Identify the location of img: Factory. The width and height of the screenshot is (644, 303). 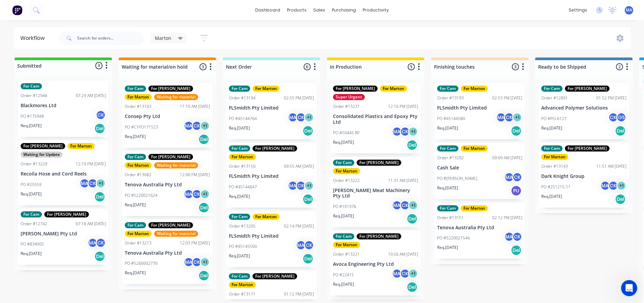
(17, 10).